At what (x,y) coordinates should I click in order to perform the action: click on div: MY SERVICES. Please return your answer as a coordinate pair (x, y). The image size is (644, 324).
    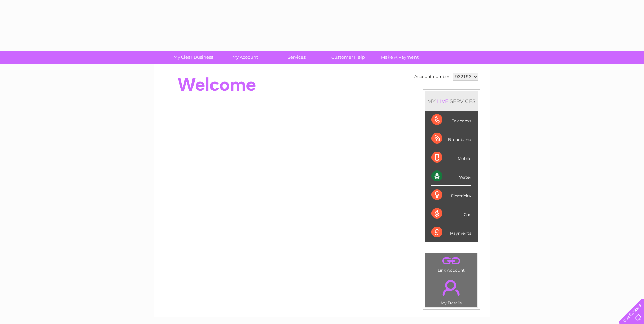
    Looking at the image, I should click on (451, 101).